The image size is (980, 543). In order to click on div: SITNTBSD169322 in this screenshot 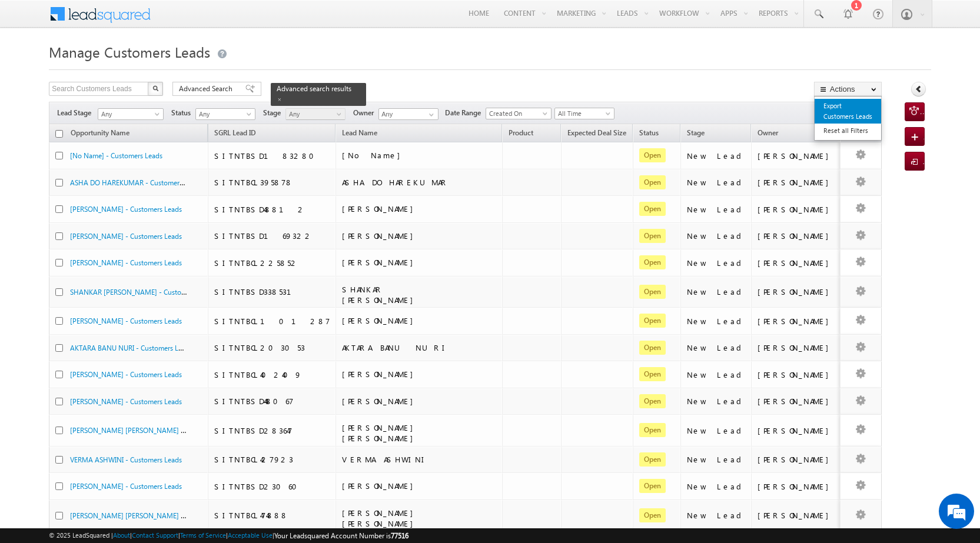, I will do `click(272, 236)`.